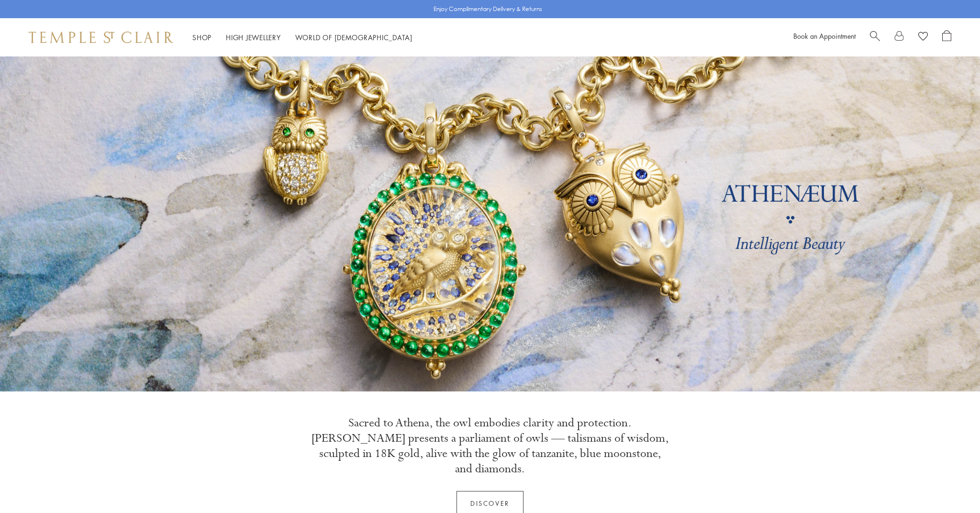 This screenshot has height=513, width=980. What do you see at coordinates (488, 9) in the screenshot?
I see `p: Enjoy Complimentary Delivery & Returns` at bounding box center [488, 9].